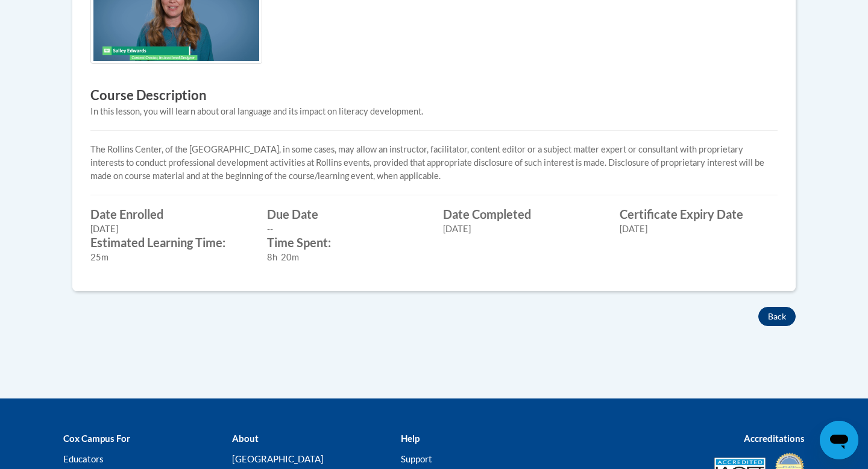 Image resolution: width=868 pixels, height=469 pixels. What do you see at coordinates (410, 438) in the screenshot?
I see `b: Help` at bounding box center [410, 438].